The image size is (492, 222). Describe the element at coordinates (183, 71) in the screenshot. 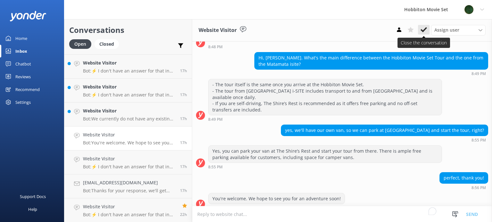

I see `span: Aug 20 2025 09:02pm (UTC +12:00) Pacific/Auckland` at that location.